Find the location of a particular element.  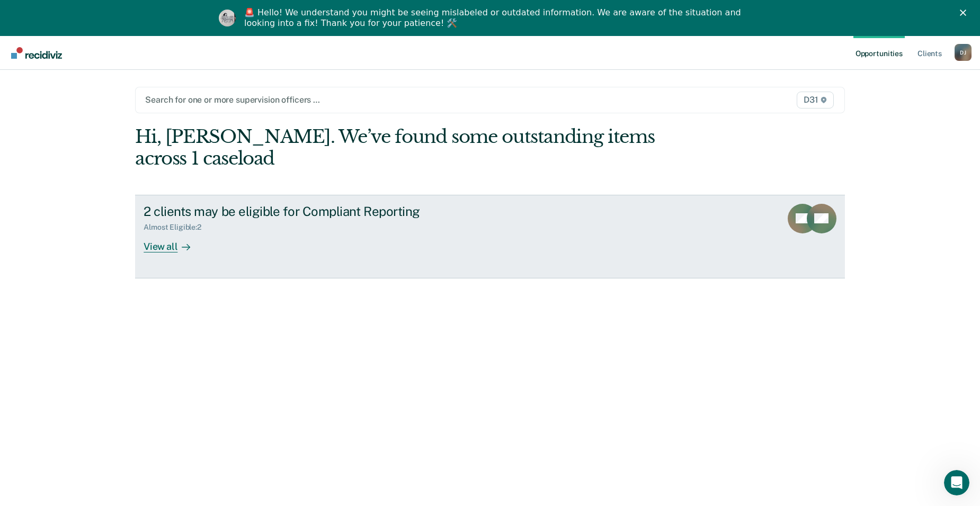

a: 2 clients may be eligible for Compliant ReportingAlmost Eligible:2View all is located at coordinates (490, 237).